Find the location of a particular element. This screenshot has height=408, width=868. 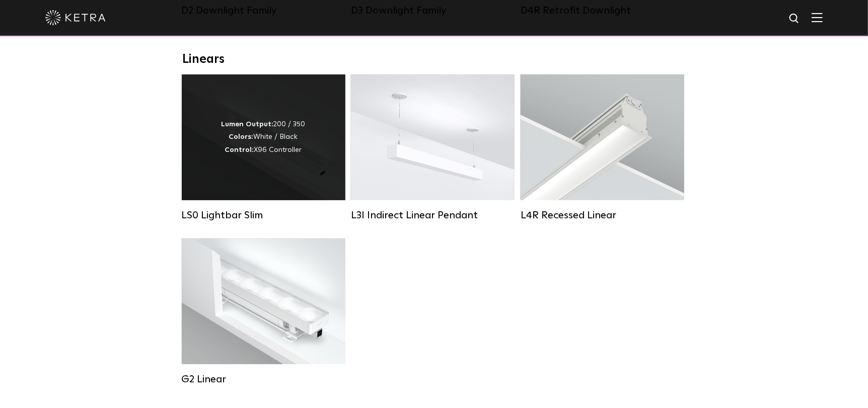

strong: Colors: is located at coordinates (241, 137).